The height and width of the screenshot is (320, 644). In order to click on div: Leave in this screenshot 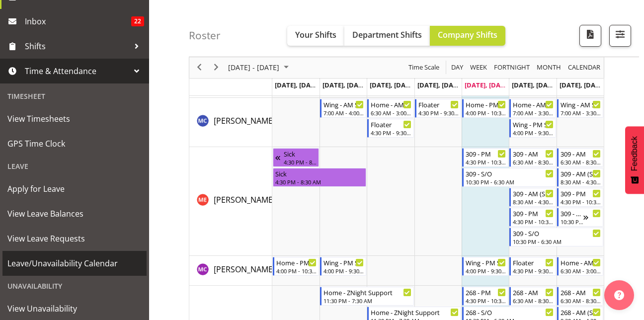, I will do `click(74, 166)`.